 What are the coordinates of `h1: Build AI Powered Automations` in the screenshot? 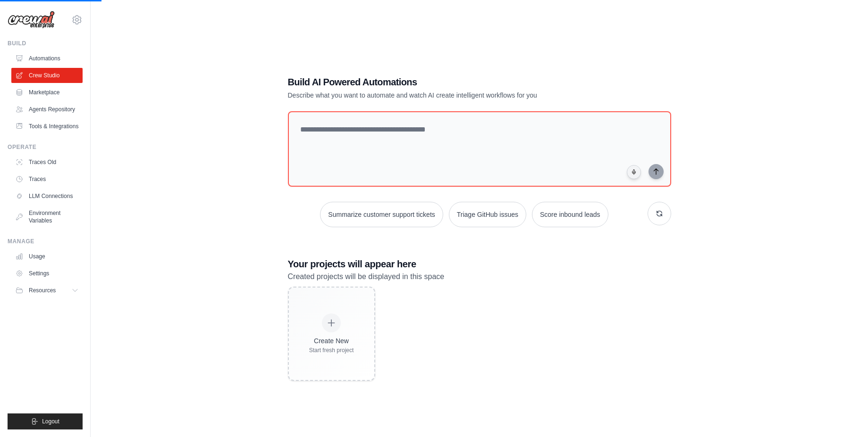 It's located at (447, 82).